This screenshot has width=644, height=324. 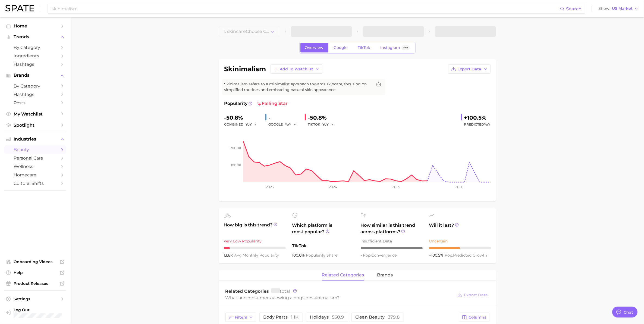 I want to click on a: Log out. Currently logged in with e-mail fadlawan@pwcosmetics.com., so click(x=35, y=313).